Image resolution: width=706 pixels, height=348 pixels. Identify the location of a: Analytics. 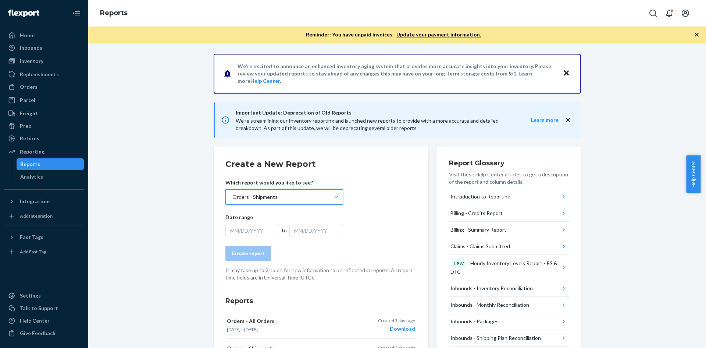
(50, 177).